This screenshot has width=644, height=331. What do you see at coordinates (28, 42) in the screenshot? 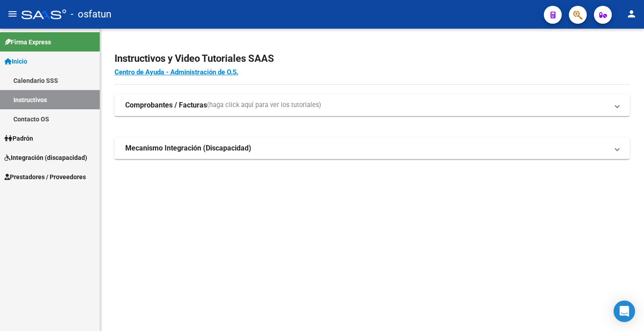
I see `span: Firma Express` at bounding box center [28, 42].